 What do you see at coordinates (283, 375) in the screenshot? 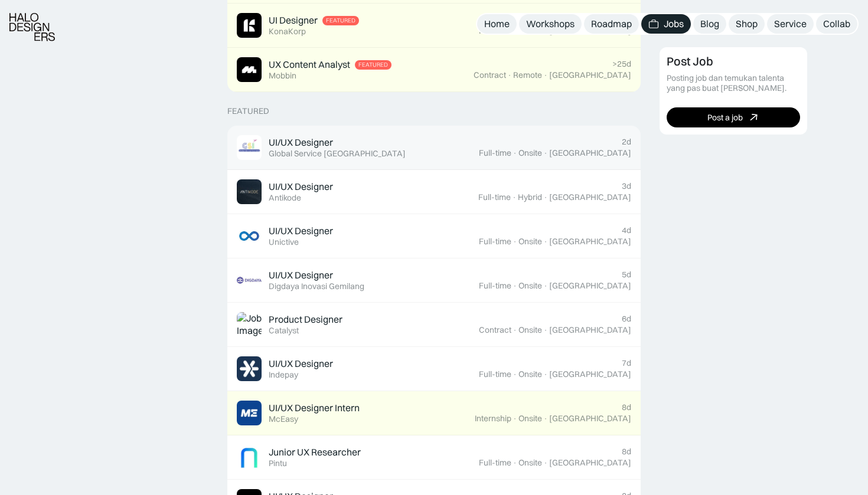
I see `div: Indepay` at bounding box center [283, 375].